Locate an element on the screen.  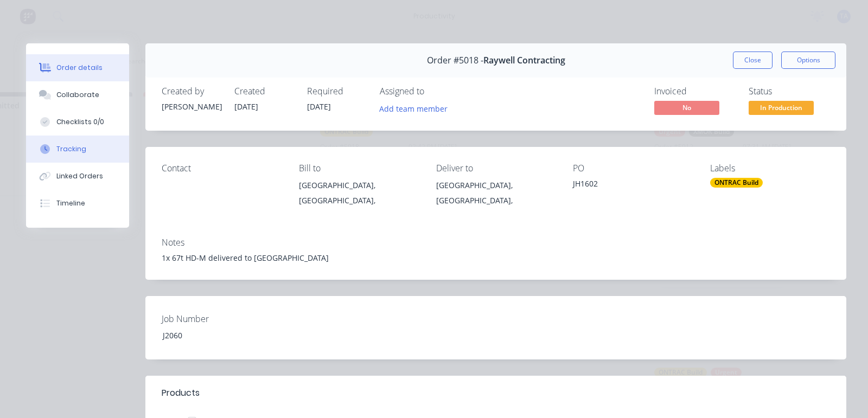
button: Order details is located at coordinates (77, 68).